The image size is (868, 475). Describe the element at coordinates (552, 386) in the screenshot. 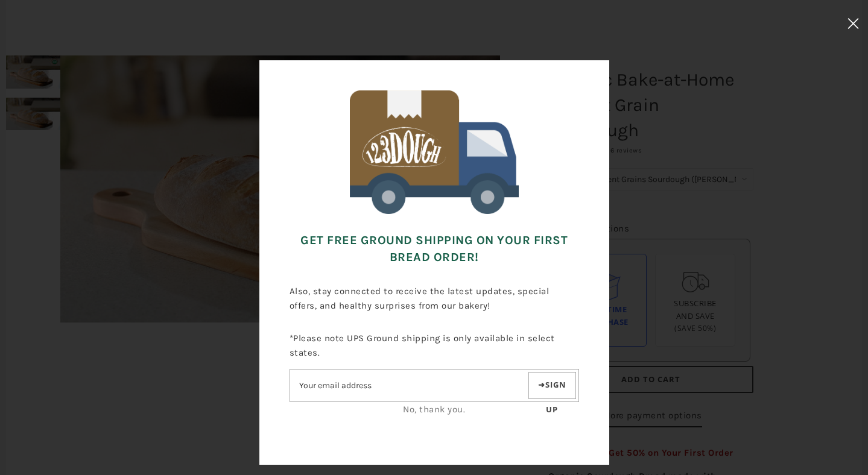

I see `button: Sign up` at that location.